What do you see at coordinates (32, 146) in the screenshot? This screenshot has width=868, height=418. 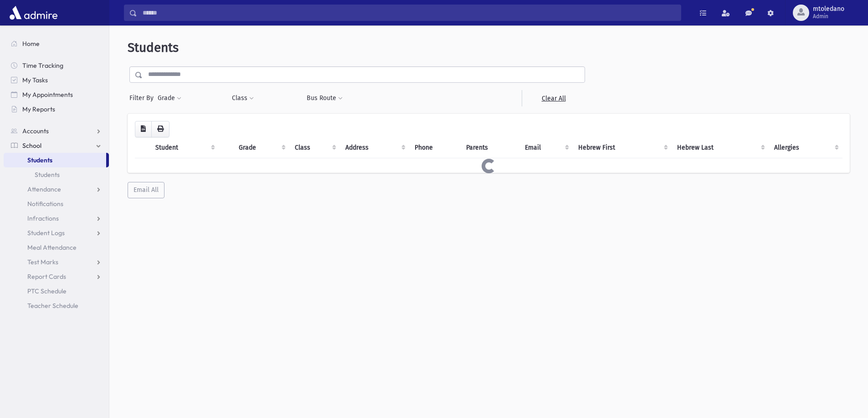 I see `span: School` at bounding box center [32, 146].